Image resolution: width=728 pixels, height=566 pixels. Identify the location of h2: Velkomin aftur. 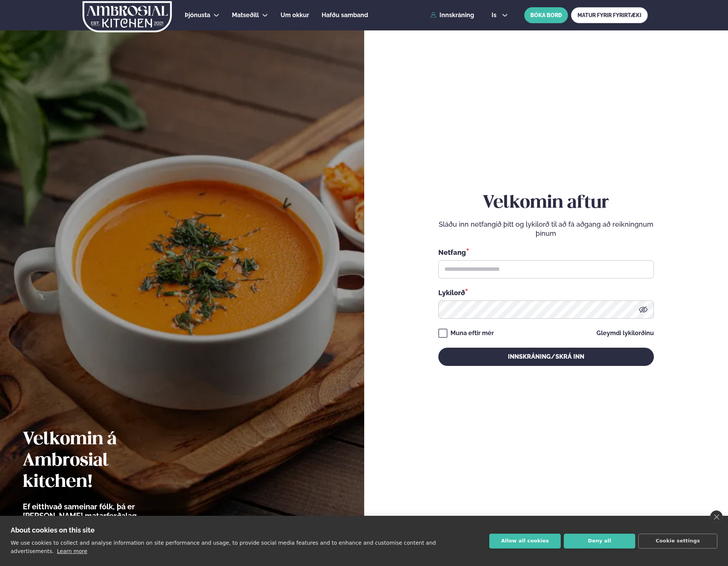
(546, 203).